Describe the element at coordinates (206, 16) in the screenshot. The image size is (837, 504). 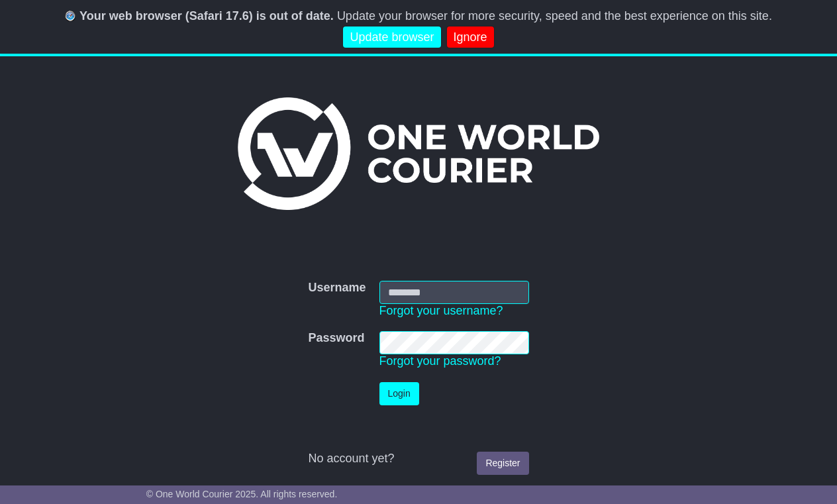
I see `b: Your web browser (Safari 17.6) is out of date.` at that location.